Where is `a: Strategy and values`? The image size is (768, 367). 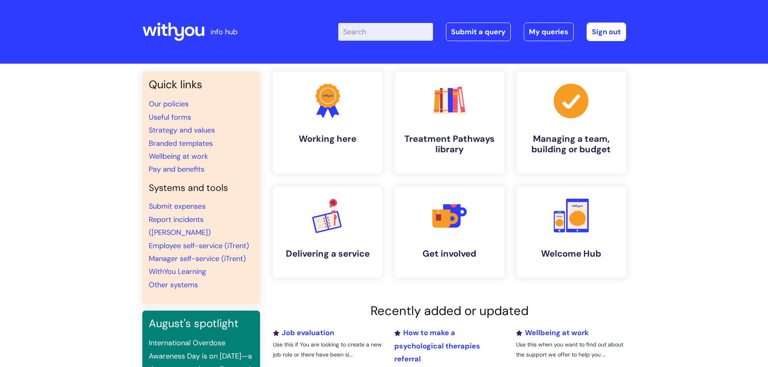
a: Strategy and values is located at coordinates (182, 130).